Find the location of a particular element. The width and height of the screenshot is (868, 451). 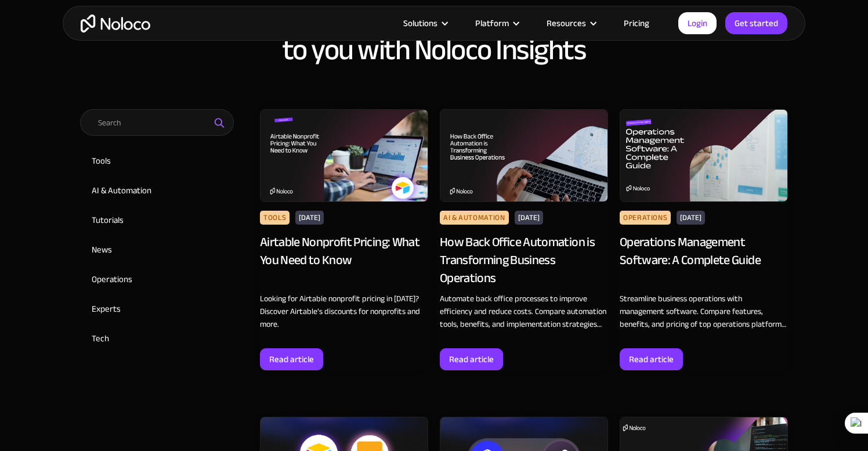

div: Tools is located at coordinates (274, 218).